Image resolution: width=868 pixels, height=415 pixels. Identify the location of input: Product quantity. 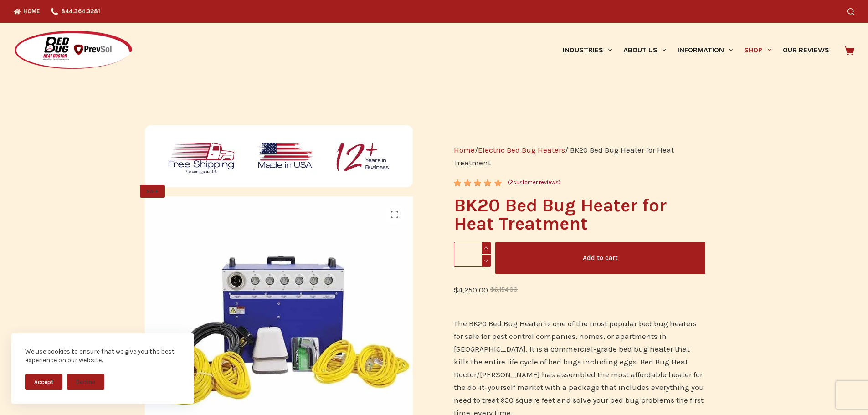
(472, 254).